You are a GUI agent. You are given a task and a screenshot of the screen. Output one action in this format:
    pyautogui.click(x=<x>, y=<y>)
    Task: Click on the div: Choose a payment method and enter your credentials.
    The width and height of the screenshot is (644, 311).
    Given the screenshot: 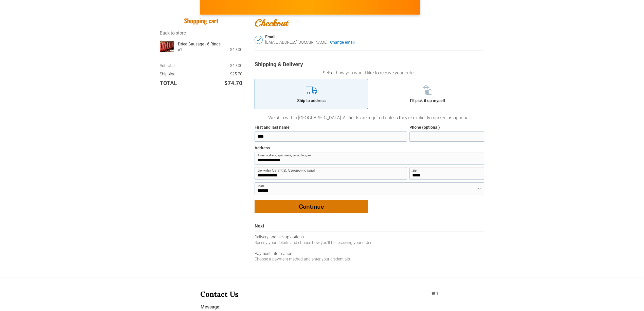 What is the action you would take?
    pyautogui.click(x=369, y=259)
    